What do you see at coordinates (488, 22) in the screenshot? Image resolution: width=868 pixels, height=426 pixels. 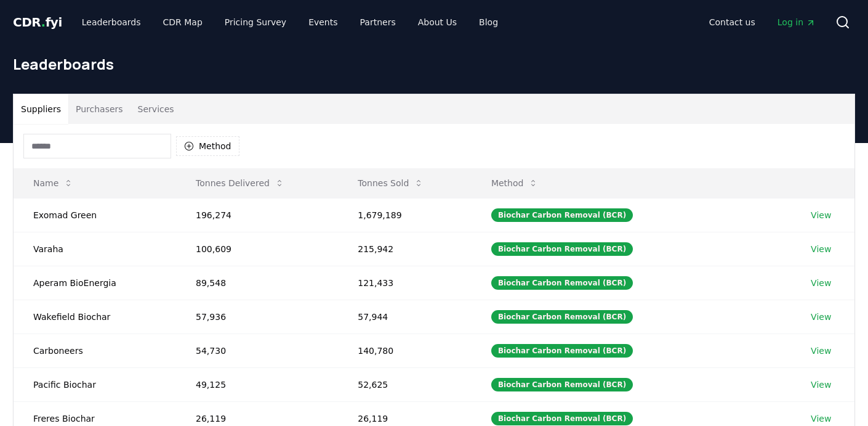 I see `a: Blog` at bounding box center [488, 22].